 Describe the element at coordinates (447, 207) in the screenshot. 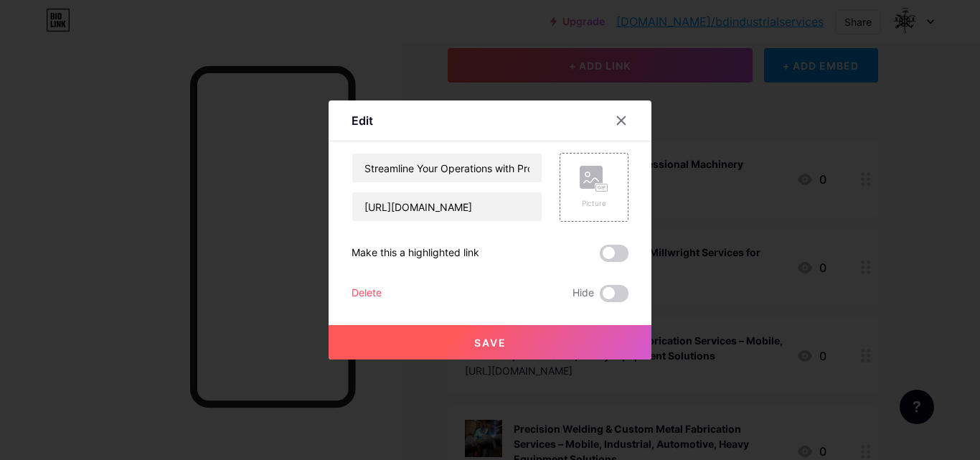

I see `input: URL` at that location.